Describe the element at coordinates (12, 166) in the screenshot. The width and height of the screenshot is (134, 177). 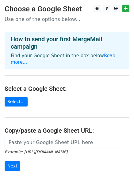
I see `input: Next` at that location.